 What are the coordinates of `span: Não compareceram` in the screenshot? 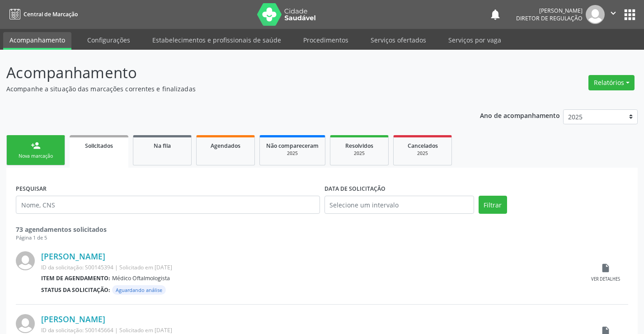 It's located at (292, 146).